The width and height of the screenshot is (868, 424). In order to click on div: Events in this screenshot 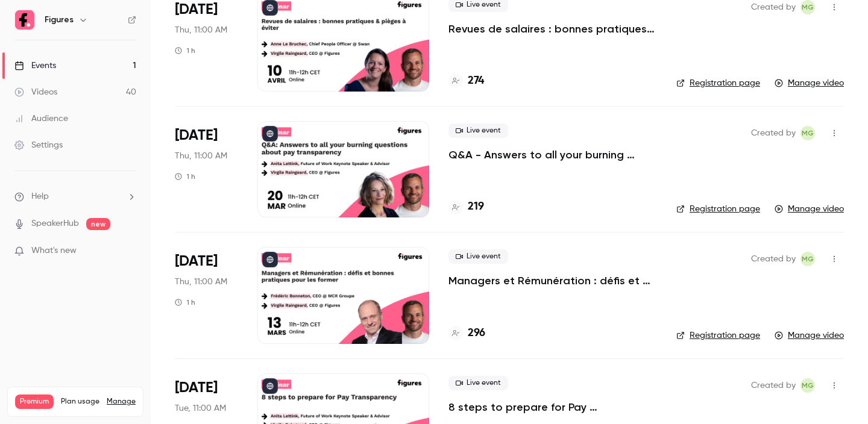, I will do `click(35, 66)`.